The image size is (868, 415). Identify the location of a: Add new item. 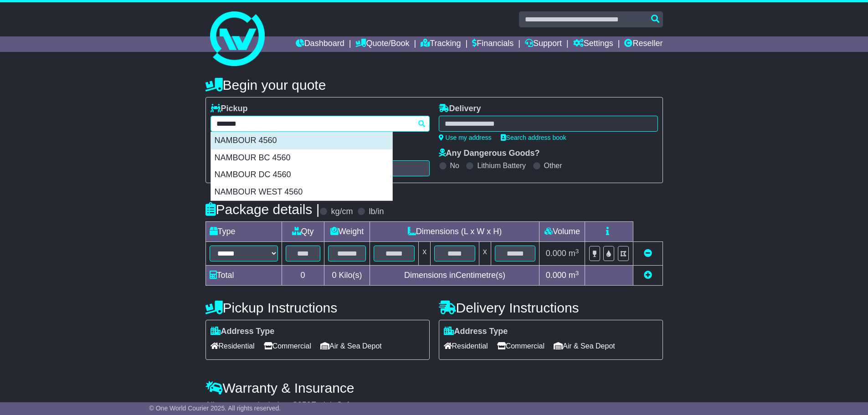
(648, 275).